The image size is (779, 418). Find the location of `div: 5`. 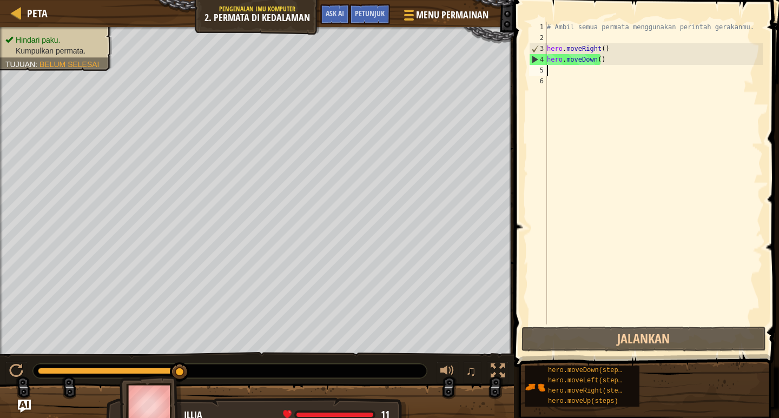

div: 5 is located at coordinates (538, 70).